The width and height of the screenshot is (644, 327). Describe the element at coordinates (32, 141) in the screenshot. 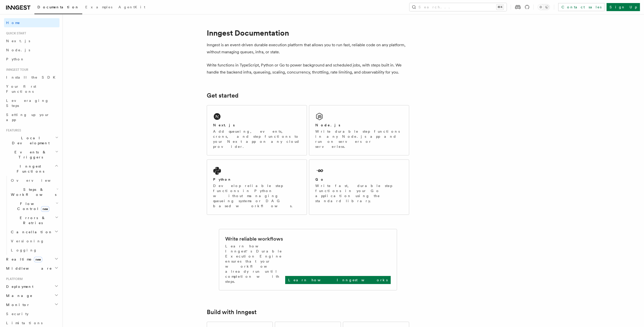

I see `button: Local Development` at that location.